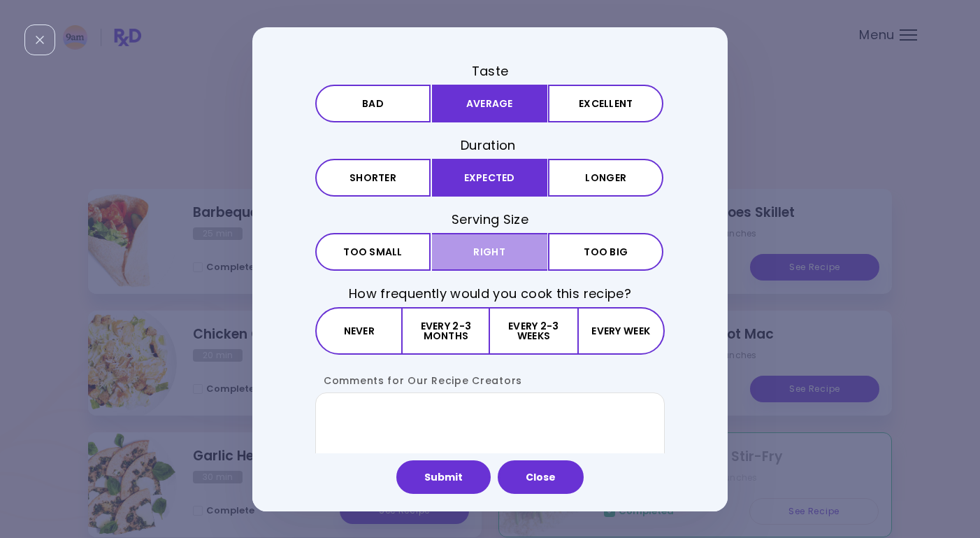  I want to click on button: Close, so click(541, 478).